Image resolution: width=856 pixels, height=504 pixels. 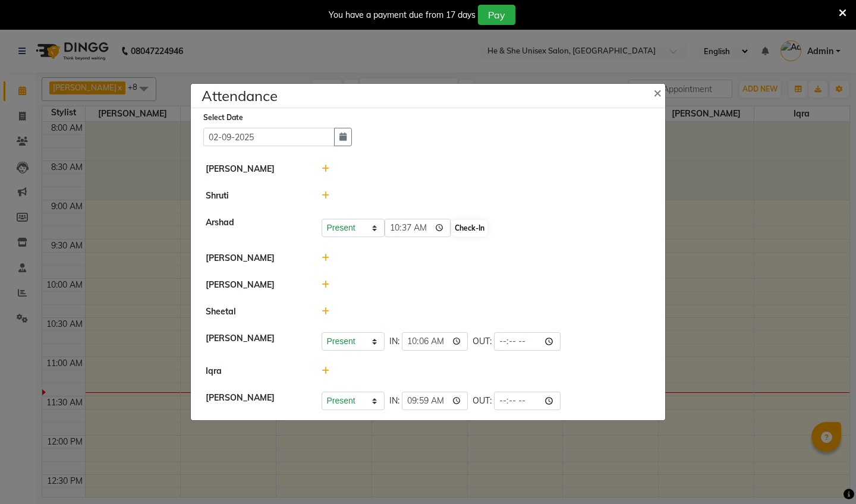 I want to click on button: Close, so click(x=659, y=92).